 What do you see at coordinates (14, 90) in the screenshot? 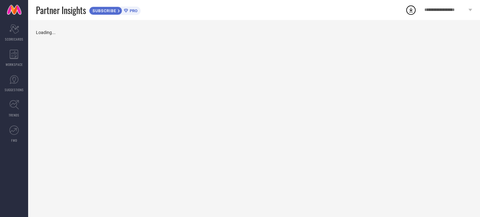
I see `span: SUGGESTIONS` at bounding box center [14, 90].